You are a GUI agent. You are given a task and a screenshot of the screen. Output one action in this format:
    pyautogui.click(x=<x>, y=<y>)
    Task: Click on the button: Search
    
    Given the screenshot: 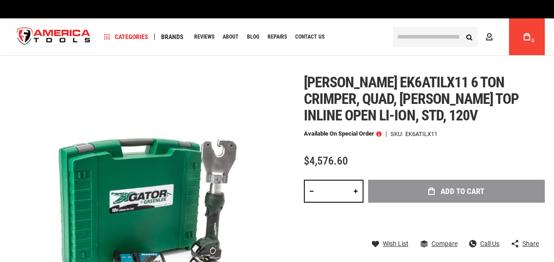 What is the action you would take?
    pyautogui.click(x=469, y=37)
    